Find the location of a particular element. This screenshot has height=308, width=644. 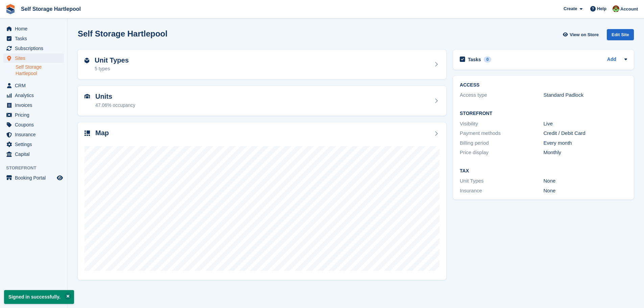

h2: Map is located at coordinates (102, 133).